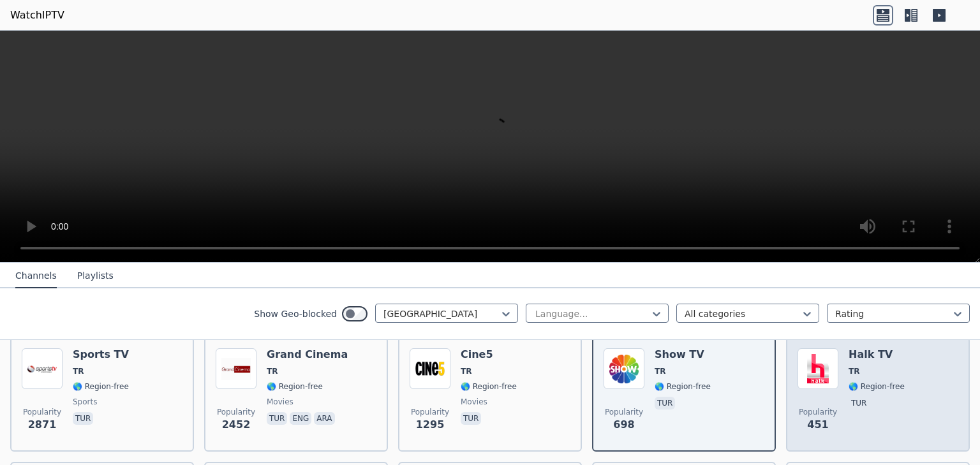 This screenshot has width=980, height=465. What do you see at coordinates (489, 355) in the screenshot?
I see `h6: Cine5` at bounding box center [489, 355].